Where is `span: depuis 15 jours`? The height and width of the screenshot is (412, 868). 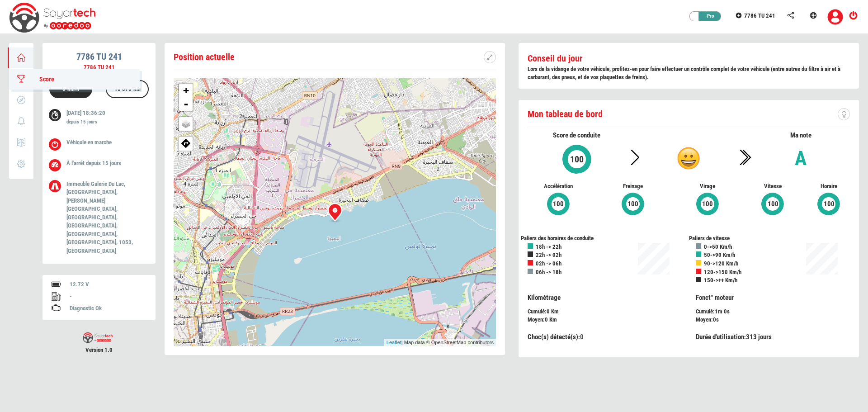 span: depuis 15 jours is located at coordinates (103, 163).